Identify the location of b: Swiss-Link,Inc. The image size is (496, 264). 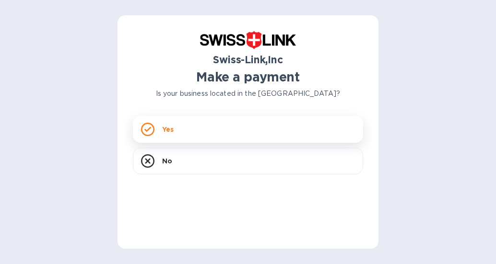
(248, 60).